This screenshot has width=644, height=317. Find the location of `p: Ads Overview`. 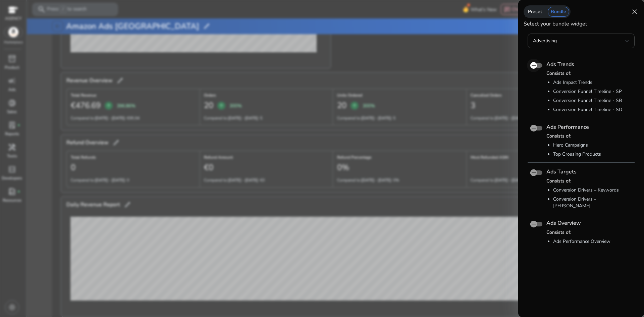

p: Ads Overview is located at coordinates (564, 223).